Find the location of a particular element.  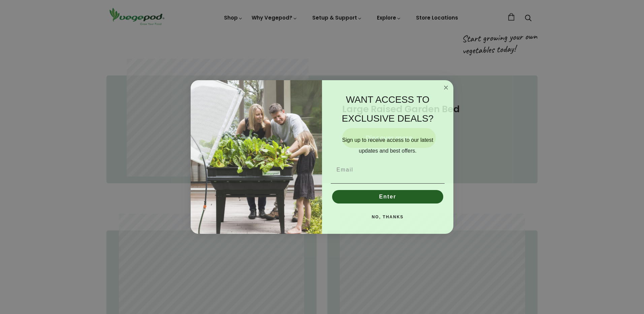

button: Enter is located at coordinates (388, 197).